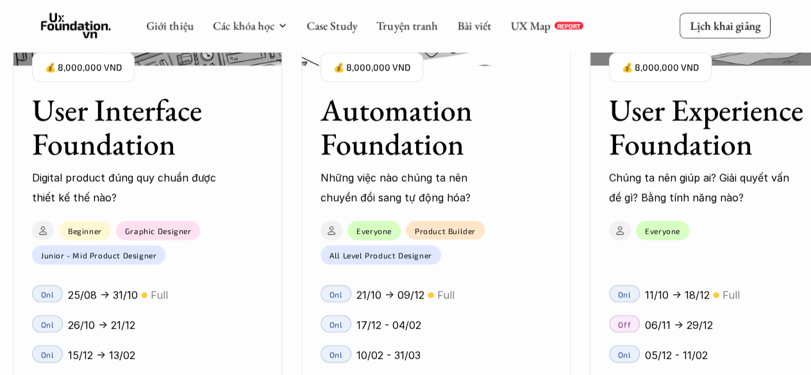 Image resolution: width=811 pixels, height=375 pixels. I want to click on a: Lịch khai giảng, so click(725, 25).